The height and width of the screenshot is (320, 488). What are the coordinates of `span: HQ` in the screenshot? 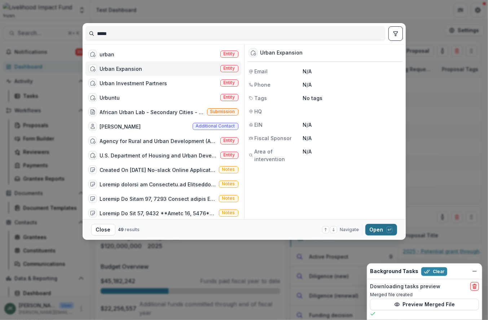 It's located at (258, 111).